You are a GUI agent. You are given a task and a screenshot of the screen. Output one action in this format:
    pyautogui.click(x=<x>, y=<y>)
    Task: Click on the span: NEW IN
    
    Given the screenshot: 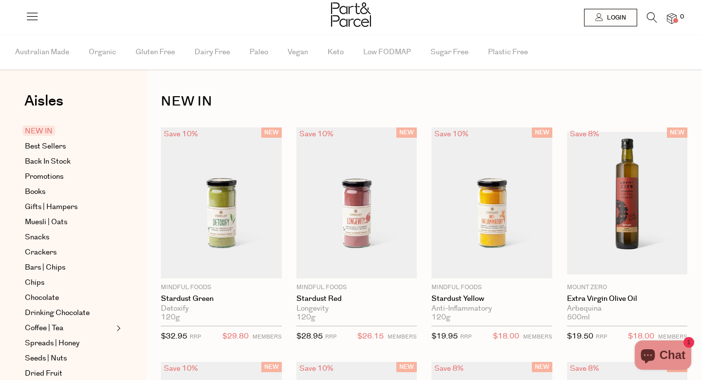 What is the action you would take?
    pyautogui.click(x=39, y=130)
    